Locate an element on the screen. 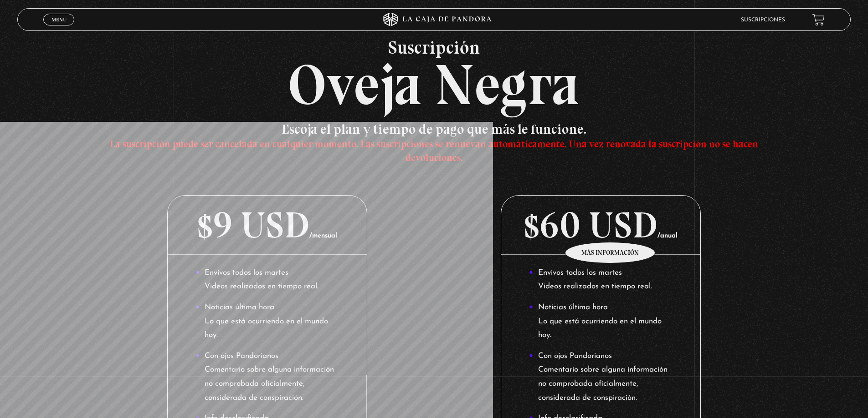 The image size is (868, 418). h2: Oveja Negra is located at coordinates (434, 76).